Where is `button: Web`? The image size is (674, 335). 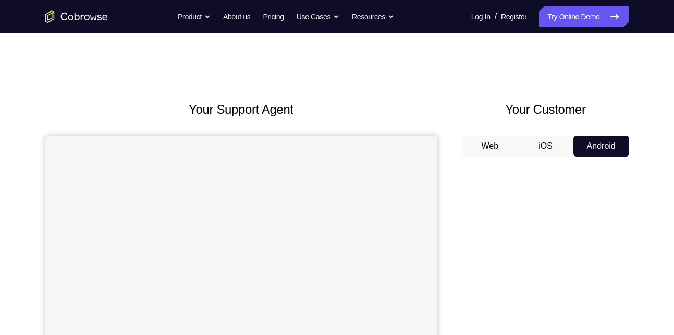
button: Web is located at coordinates (490, 146).